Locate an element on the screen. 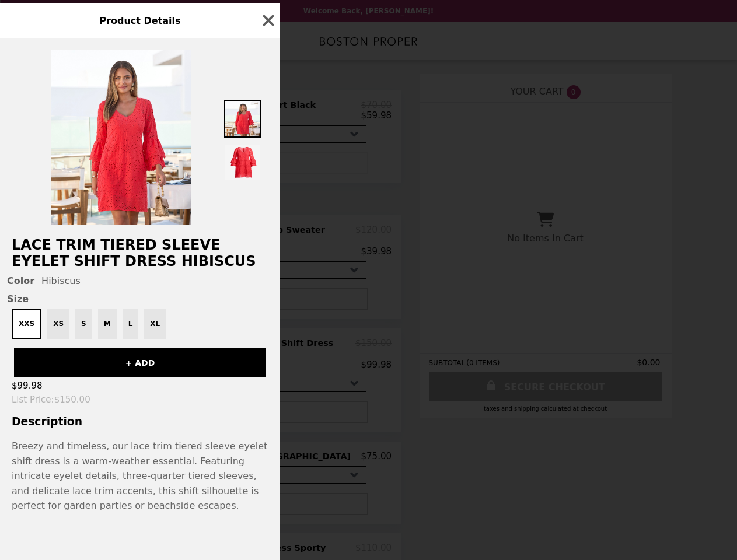 The width and height of the screenshot is (737, 560). div: Hibiscus is located at coordinates (140, 280).